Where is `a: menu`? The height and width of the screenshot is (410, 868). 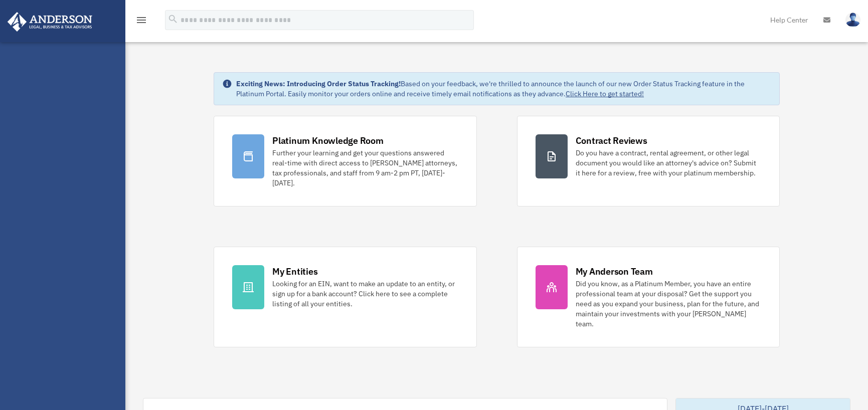
a: menu is located at coordinates (141, 21).